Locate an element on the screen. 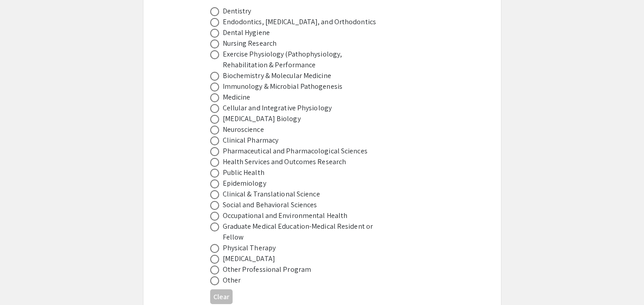 Image resolution: width=644 pixels, height=305 pixels. div: Cellular and Integrative Physiology is located at coordinates (277, 108).